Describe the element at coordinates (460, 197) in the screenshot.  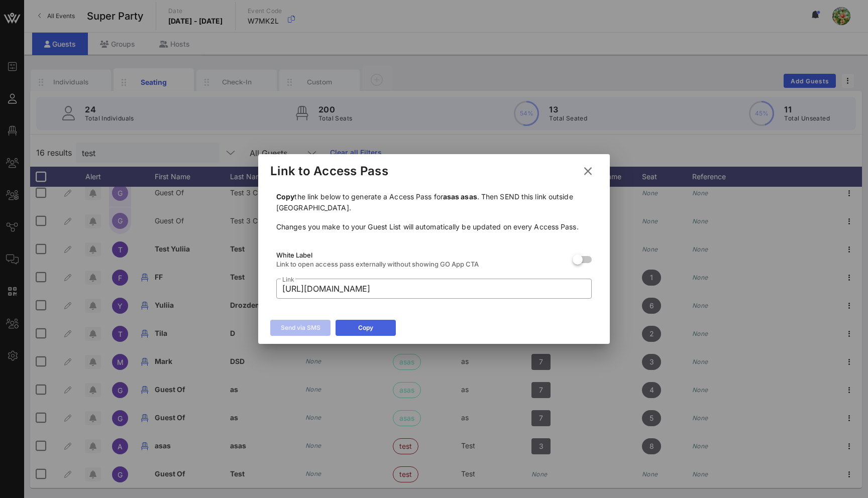
I see `b: asas asas` at that location.